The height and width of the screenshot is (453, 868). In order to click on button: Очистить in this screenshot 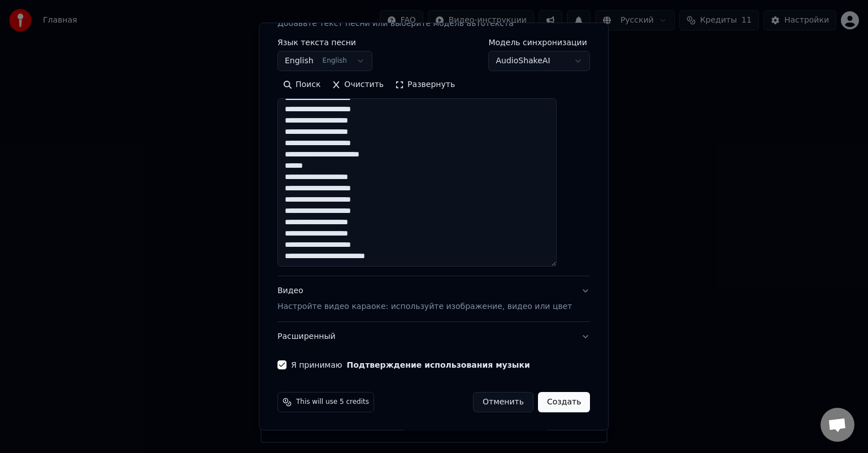, I will do `click(358, 85)`.